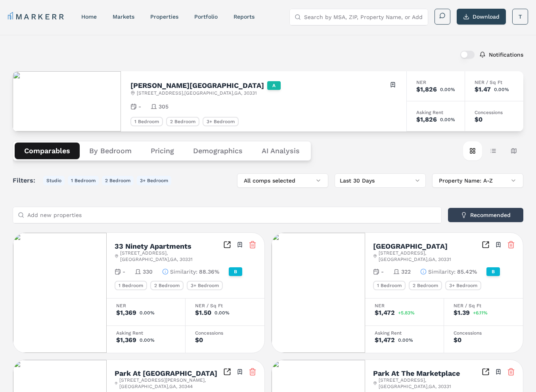 This screenshot has height=392, width=536. Describe the element at coordinates (89, 17) in the screenshot. I see `a: home` at that location.